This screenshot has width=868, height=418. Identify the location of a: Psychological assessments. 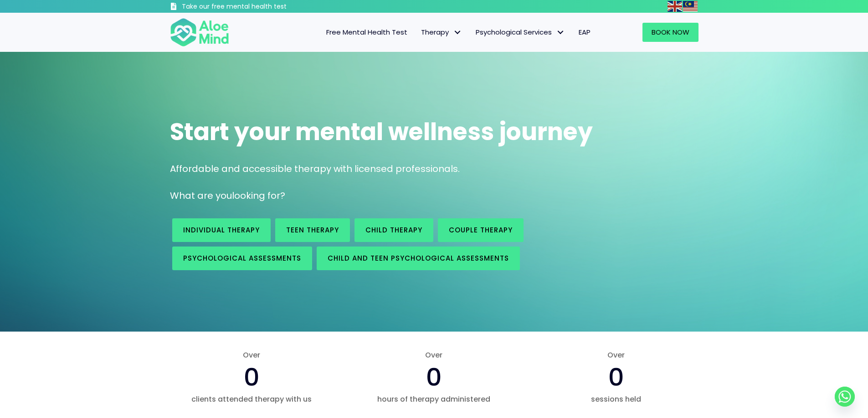
(242, 259).